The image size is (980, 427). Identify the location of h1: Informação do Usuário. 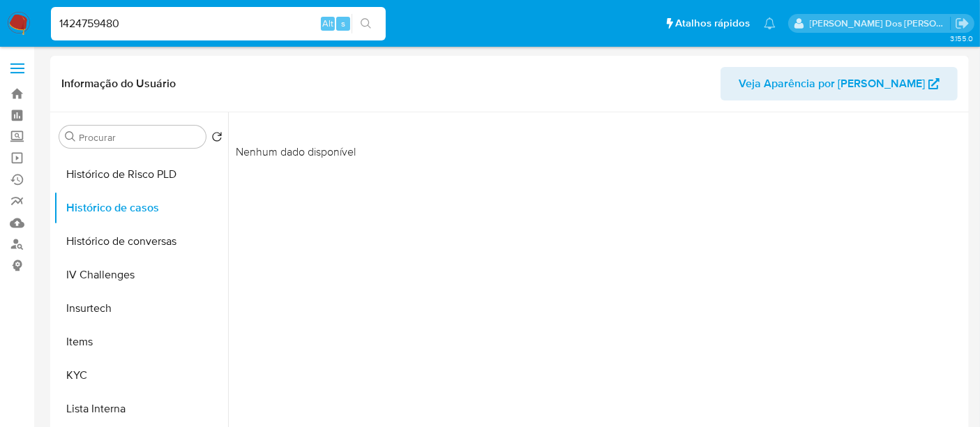
(119, 84).